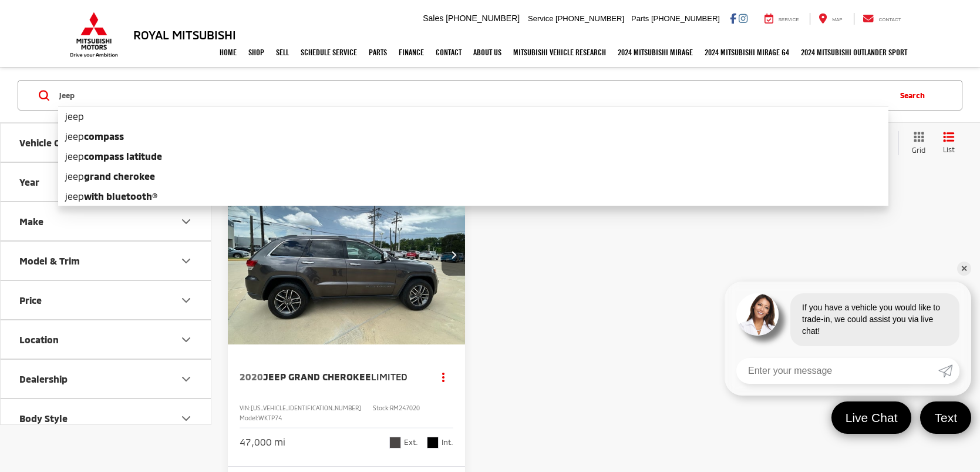 This screenshot has height=472, width=980. Describe the element at coordinates (433, 443) in the screenshot. I see `span: Black` at that location.